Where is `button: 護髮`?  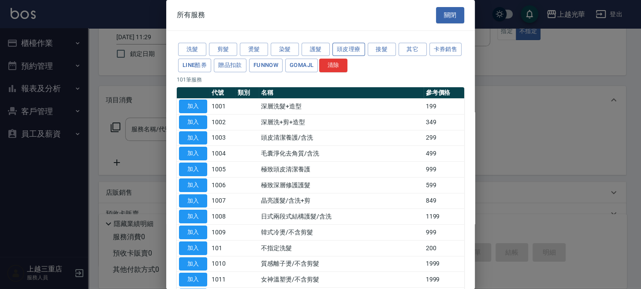 button: 護髮 is located at coordinates (316, 49).